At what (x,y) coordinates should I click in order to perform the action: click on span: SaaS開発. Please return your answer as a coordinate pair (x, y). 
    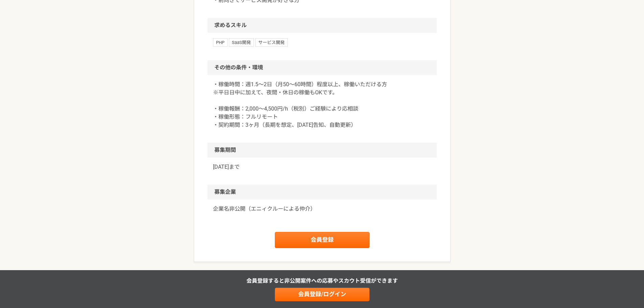
    Looking at the image, I should click on (241, 42).